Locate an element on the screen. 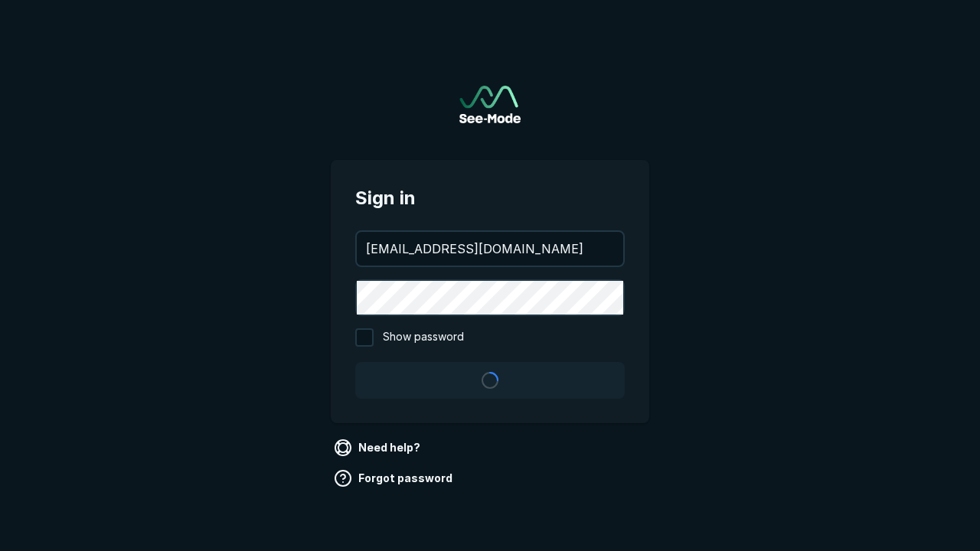  a: Need help? is located at coordinates (379, 447).